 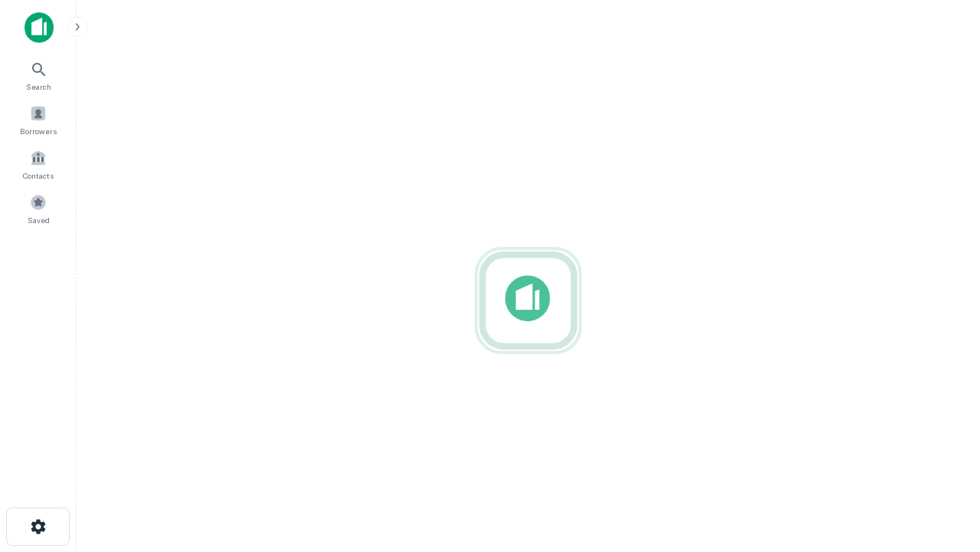 What do you see at coordinates (38, 131) in the screenshot?
I see `span: Borrowers` at bounding box center [38, 131].